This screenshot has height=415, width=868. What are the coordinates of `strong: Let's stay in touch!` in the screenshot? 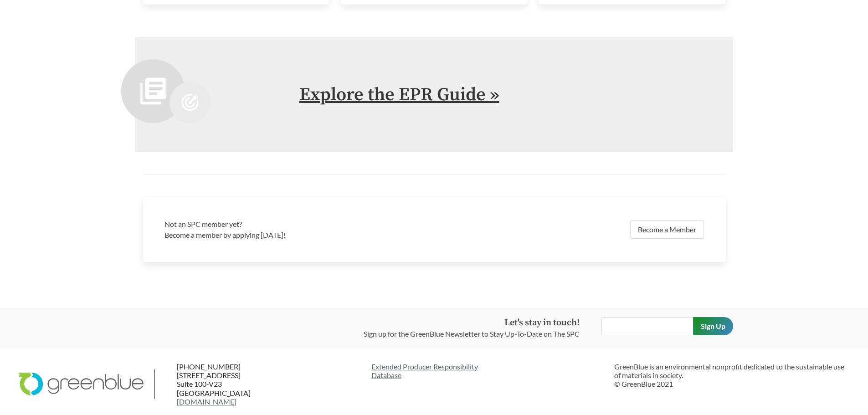 It's located at (542, 322).